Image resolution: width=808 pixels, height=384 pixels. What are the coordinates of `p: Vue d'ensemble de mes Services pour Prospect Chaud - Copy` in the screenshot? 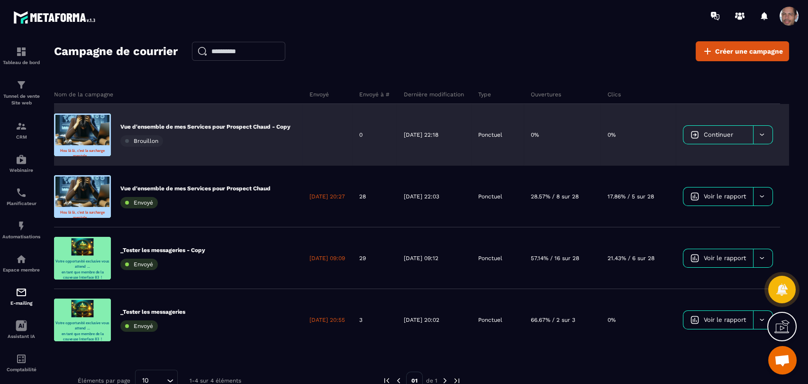 It's located at (205, 127).